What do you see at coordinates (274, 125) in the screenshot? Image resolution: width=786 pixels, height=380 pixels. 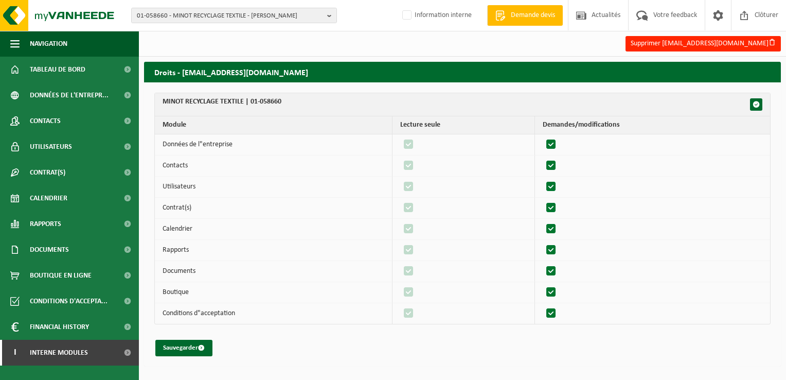 I see `th: Module` at bounding box center [274, 125].